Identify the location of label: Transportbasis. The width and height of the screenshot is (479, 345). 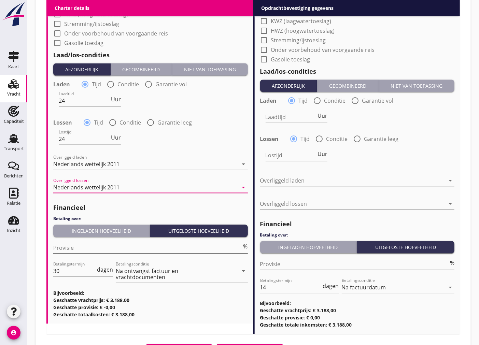
(290, 12).